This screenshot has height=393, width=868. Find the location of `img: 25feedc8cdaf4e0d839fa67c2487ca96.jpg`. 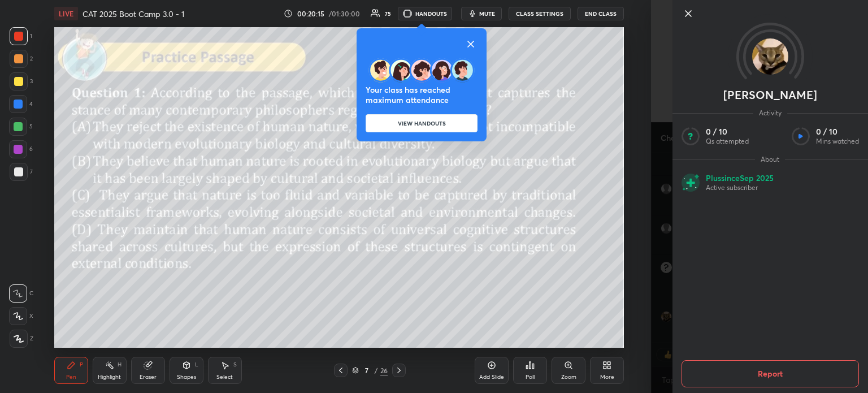

img: 25feedc8cdaf4e0d839fa67c2487ca96.jpg is located at coordinates (771, 56).